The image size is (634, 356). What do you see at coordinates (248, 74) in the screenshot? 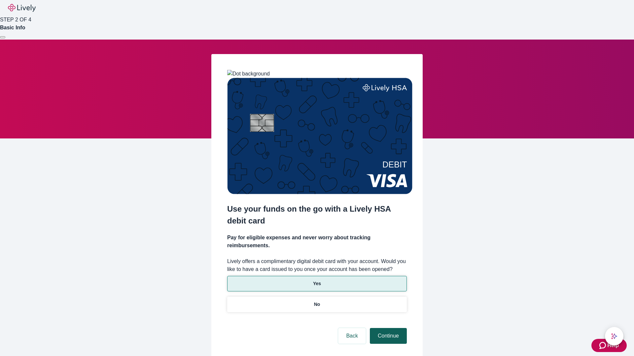
I see `img: Dot background` at bounding box center [248, 74].